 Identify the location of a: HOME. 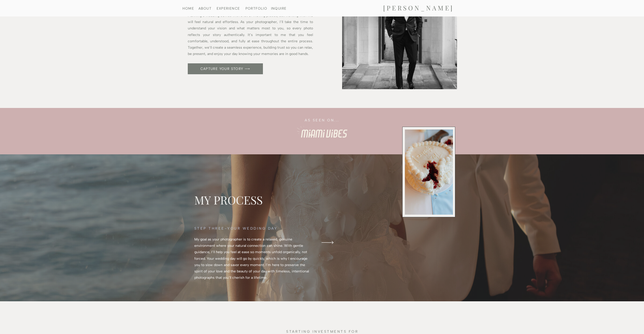
(189, 8).